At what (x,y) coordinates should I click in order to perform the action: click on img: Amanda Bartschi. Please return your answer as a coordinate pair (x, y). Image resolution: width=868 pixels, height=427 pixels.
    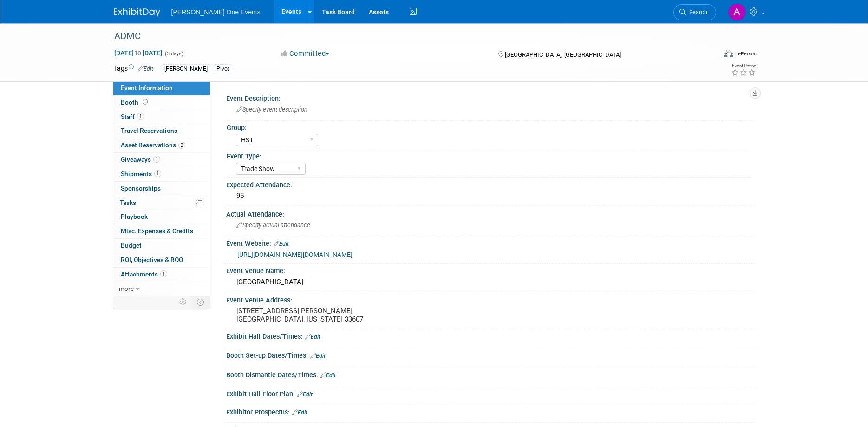
    Looking at the image, I should click on (737, 12).